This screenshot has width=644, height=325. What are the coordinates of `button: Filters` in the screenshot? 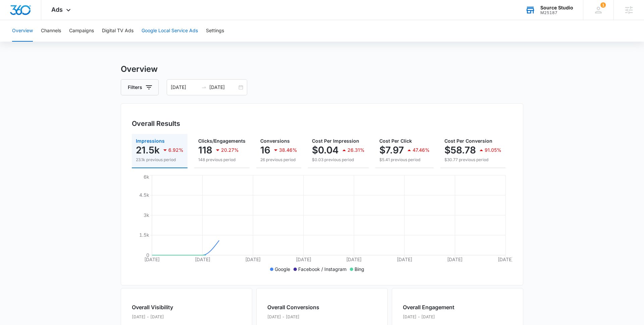 It's located at (140, 88).